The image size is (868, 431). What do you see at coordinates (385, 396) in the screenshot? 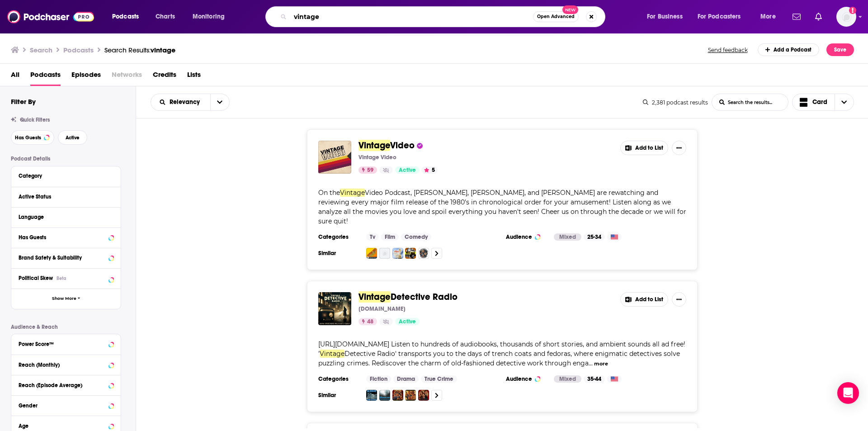
I see `a: Rain Sounds - 12 Hours` at bounding box center [385, 396].